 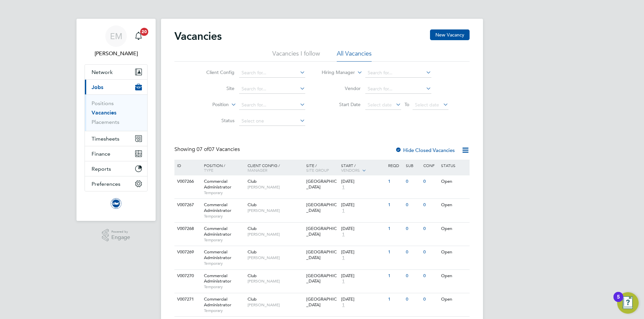 What do you see at coordinates (413, 165) in the screenshot?
I see `div: Sub` at bounding box center [413, 165].